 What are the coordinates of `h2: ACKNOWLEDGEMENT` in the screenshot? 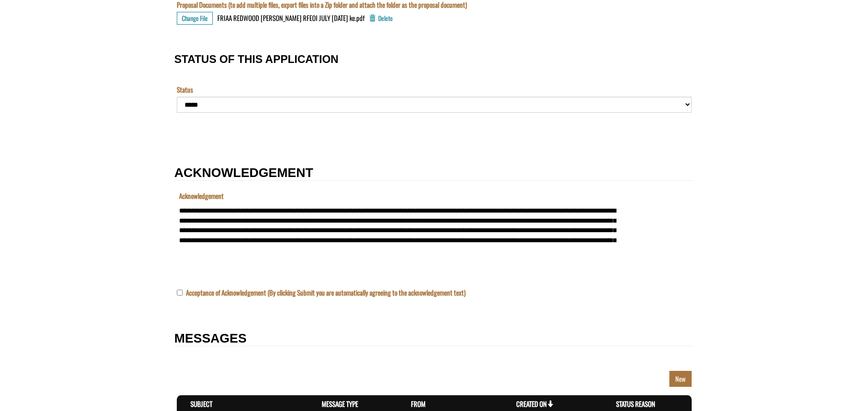 It's located at (434, 173).